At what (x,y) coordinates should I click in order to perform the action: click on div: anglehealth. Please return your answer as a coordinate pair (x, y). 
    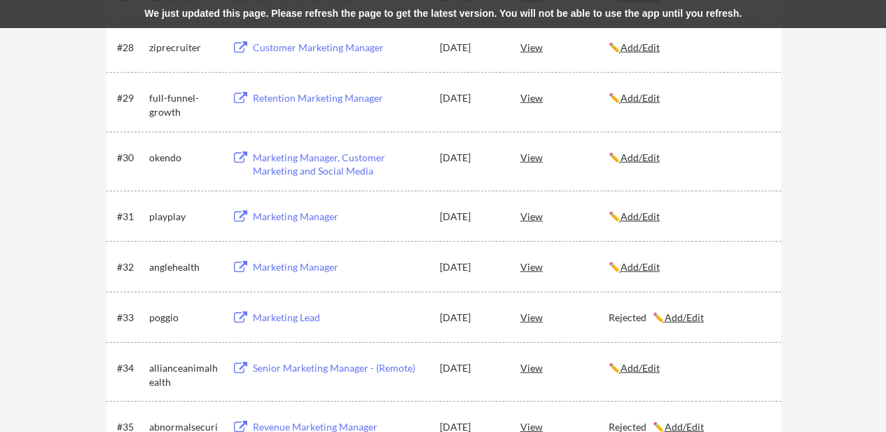
    Looking at the image, I should click on (184, 267).